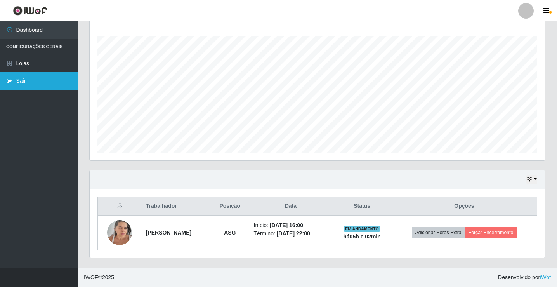 This screenshot has width=557, height=287. What do you see at coordinates (362, 236) in the screenshot?
I see `strong: há 05 h e 02 min` at bounding box center [362, 236].